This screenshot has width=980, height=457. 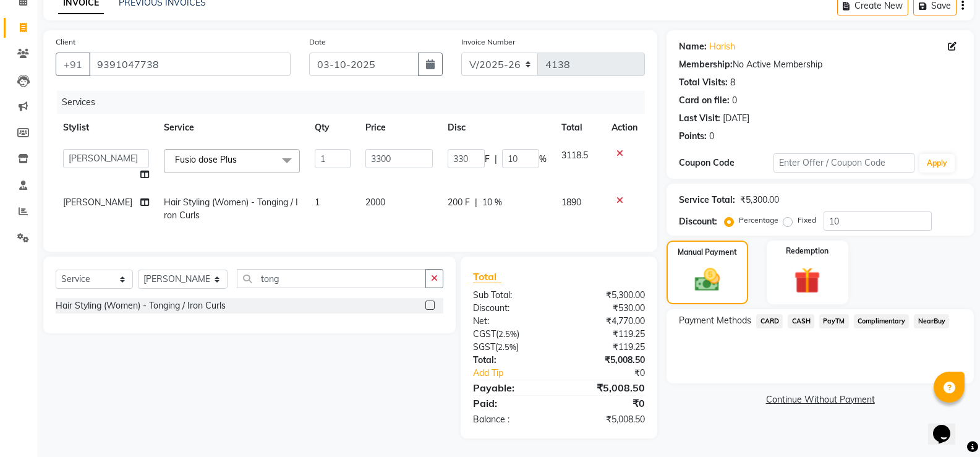 What do you see at coordinates (140, 305) in the screenshot?
I see `div: Hair Styling (Women) - Tonging / Iron Curls` at bounding box center [140, 305].